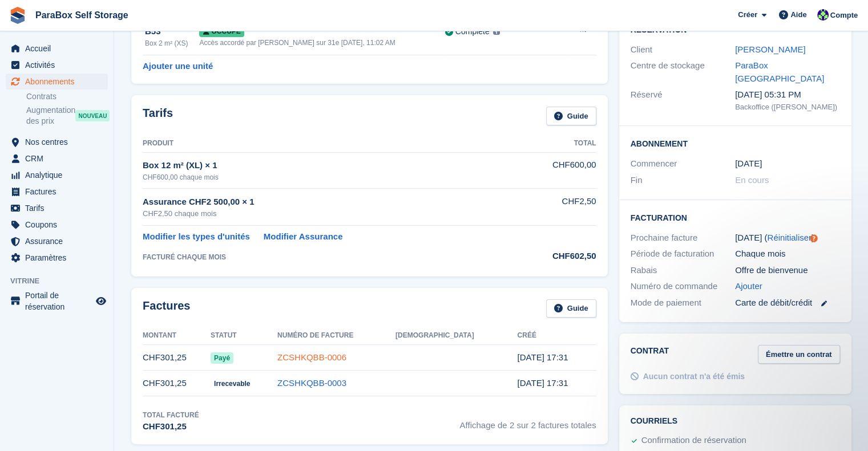 The height and width of the screenshot is (451, 868). What do you see at coordinates (799, 354) in the screenshot?
I see `a: Émettre un contrat` at bounding box center [799, 354].